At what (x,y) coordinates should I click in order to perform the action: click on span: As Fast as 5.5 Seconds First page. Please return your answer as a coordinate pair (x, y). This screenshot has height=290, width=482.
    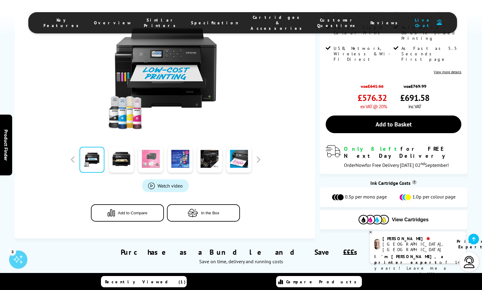
    Looking at the image, I should click on (430, 54).